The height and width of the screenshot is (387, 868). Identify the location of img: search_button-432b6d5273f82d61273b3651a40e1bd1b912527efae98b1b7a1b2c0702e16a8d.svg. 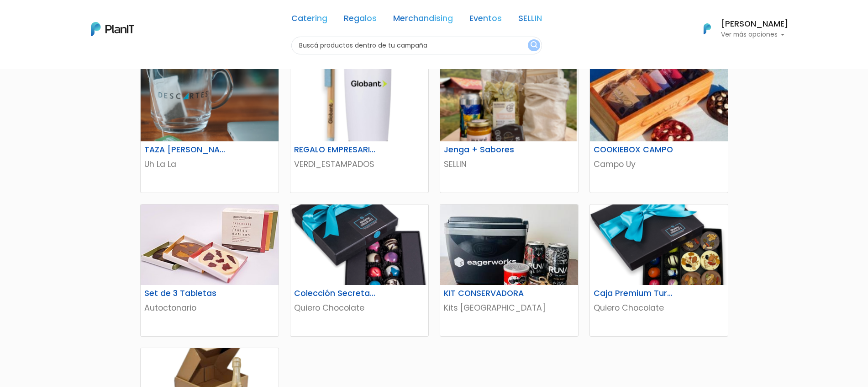
(534, 45).